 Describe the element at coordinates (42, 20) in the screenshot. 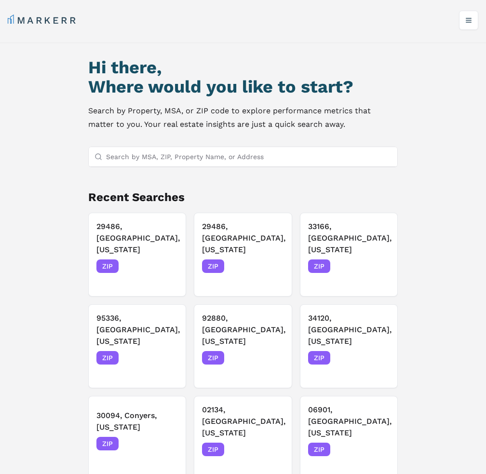

I see `a: MARKERR` at that location.